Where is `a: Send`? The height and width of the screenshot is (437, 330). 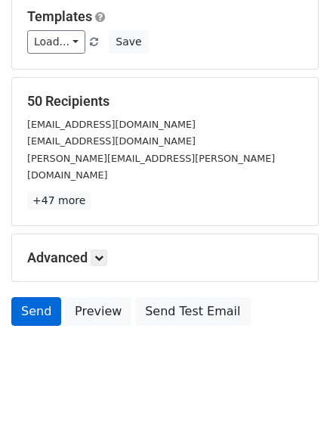 a: Send is located at coordinates (36, 311).